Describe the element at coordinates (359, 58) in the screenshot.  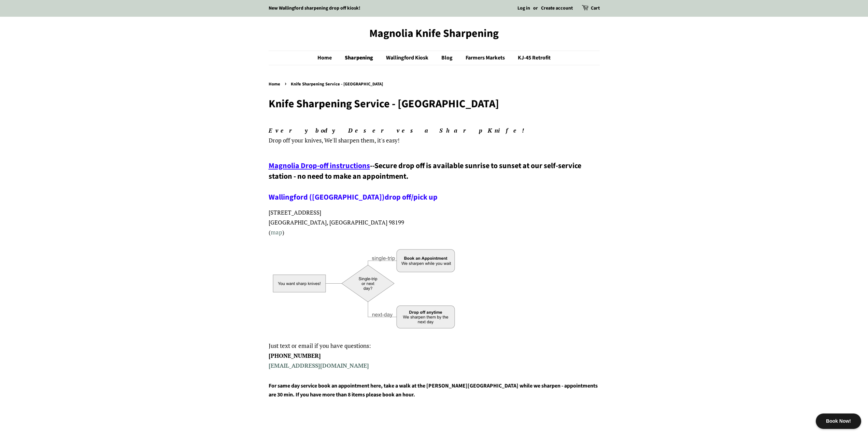
I see `a: Sharpening` at that location.